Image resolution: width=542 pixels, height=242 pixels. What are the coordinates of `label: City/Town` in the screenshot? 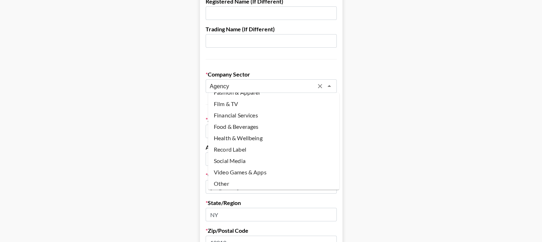 It's located at (271, 175).